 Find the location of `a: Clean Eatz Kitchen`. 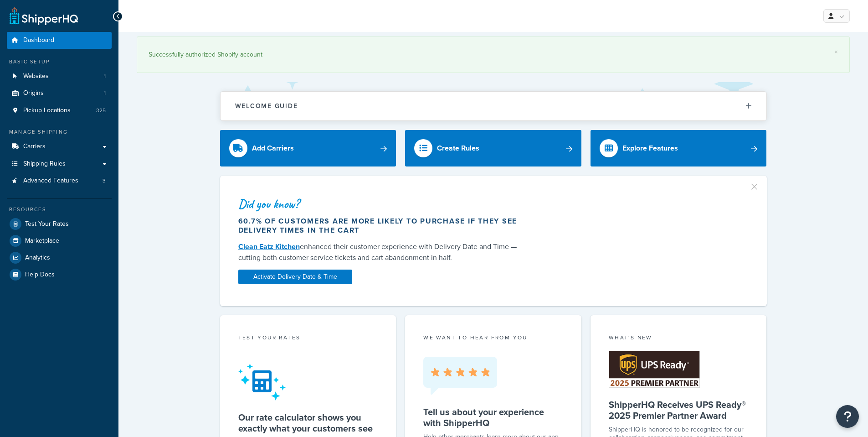

a: Clean Eatz Kitchen is located at coordinates (269, 246).